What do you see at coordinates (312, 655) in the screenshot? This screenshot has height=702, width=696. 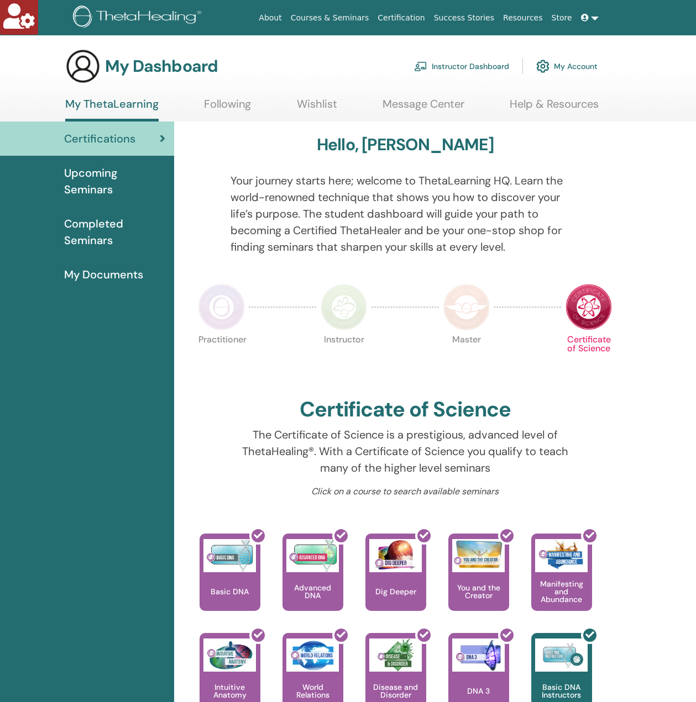 I see `img: World Relations` at bounding box center [312, 655].